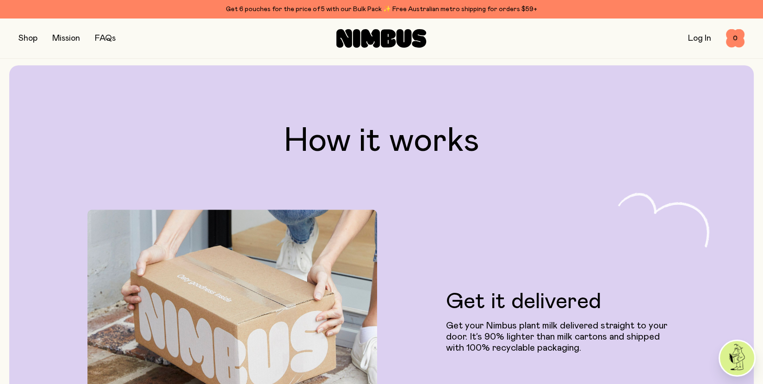 The image size is (763, 384). I want to click on h2: How it works, so click(381, 141).